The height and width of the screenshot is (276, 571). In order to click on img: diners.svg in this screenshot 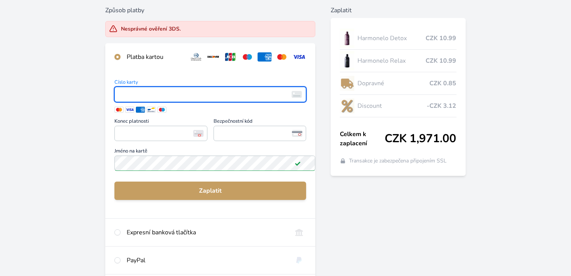, I will do `click(196, 57)`.